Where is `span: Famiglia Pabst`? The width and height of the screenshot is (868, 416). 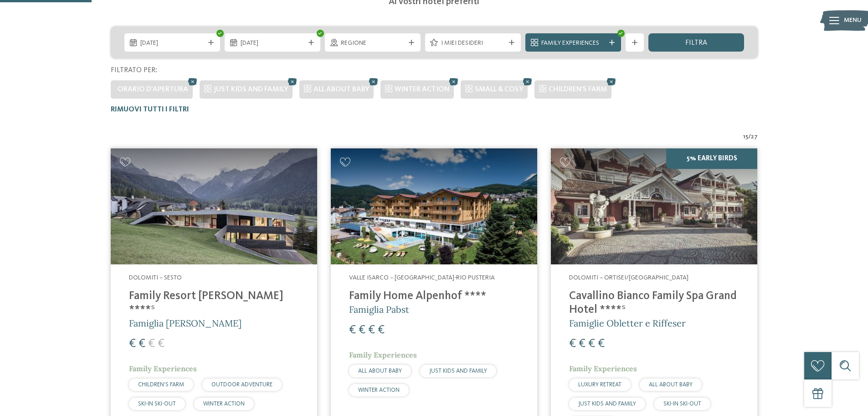
span: Famiglia Pabst is located at coordinates (379, 309).